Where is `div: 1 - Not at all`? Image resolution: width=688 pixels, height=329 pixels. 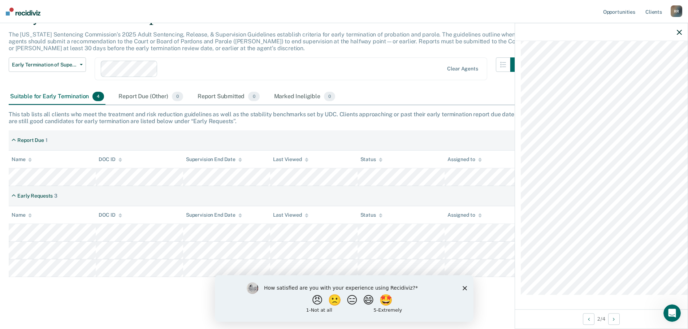 div: 1 - Not at all is located at coordinates (83, 35).